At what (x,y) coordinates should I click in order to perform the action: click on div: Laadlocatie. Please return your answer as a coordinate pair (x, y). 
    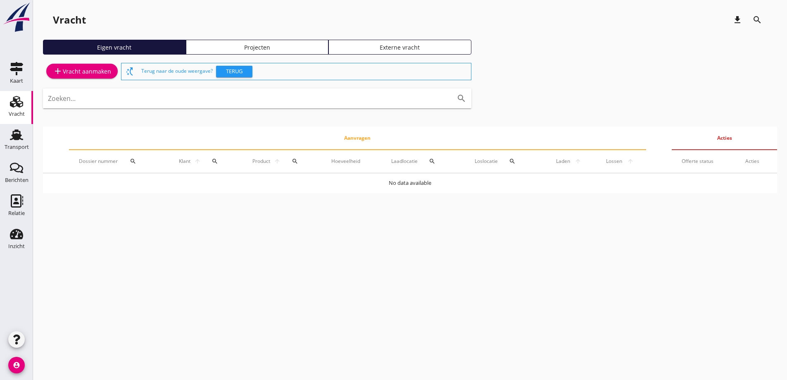
    Looking at the image, I should click on (423, 161).